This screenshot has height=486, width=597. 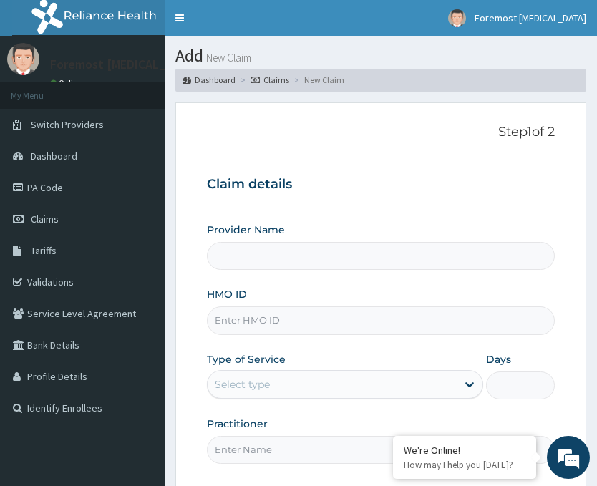 I want to click on span: Claims, so click(x=44, y=219).